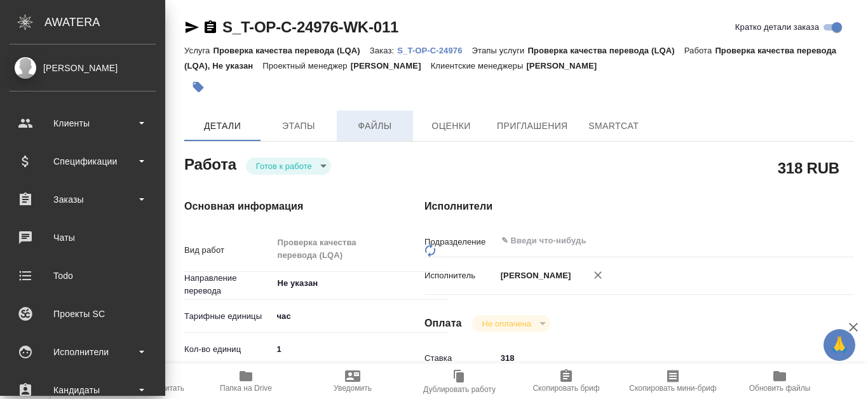 This screenshot has height=399, width=868. Describe the element at coordinates (199, 87) in the screenshot. I see `button: Добавить тэг` at that location.